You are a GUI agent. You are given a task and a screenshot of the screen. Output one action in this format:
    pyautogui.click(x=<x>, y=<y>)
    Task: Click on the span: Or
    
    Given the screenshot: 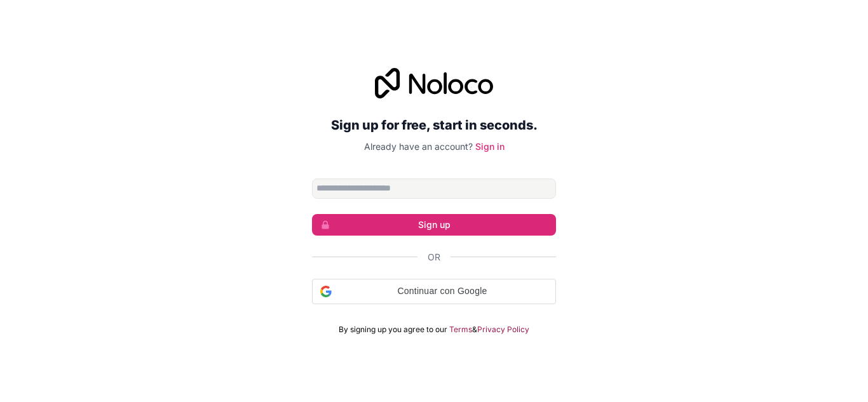 What is the action you would take?
    pyautogui.click(x=434, y=257)
    